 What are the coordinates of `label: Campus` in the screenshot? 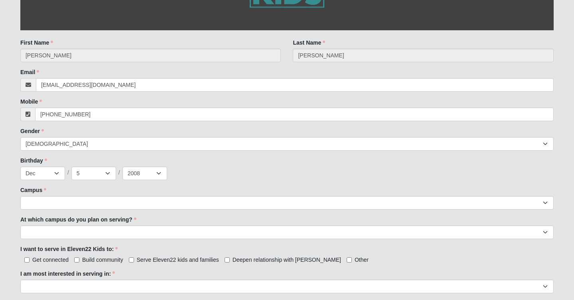 It's located at (33, 190).